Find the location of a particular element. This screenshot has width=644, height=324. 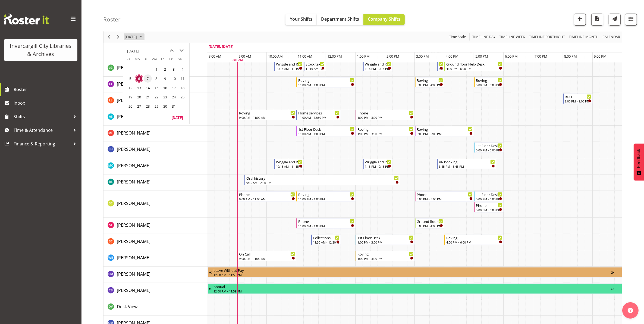

a: Desk View is located at coordinates (127, 306).